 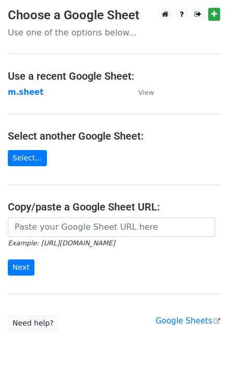 I want to click on input: Next, so click(x=21, y=268).